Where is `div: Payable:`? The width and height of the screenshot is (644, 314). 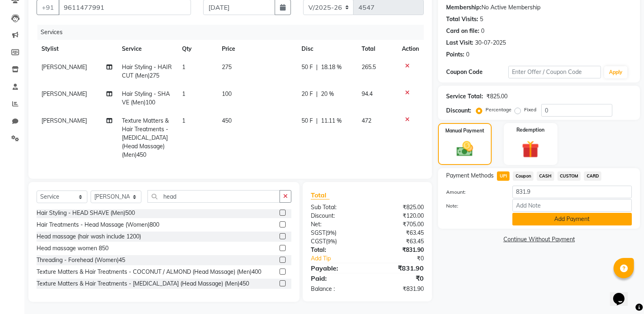
div: Payable: is located at coordinates (336, 268).